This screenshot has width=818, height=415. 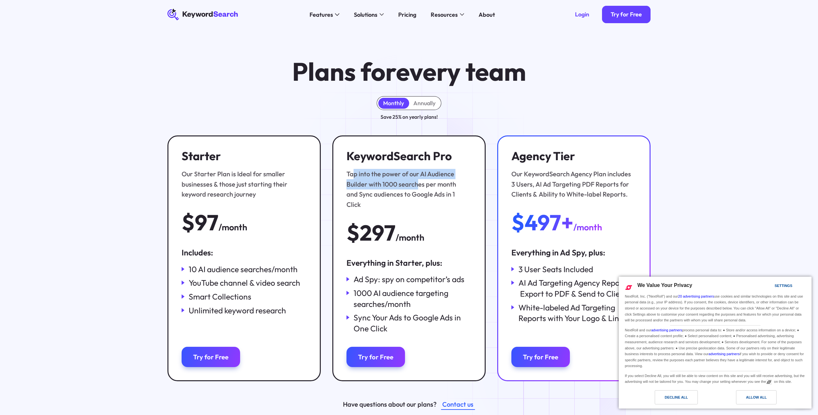 What do you see at coordinates (487, 14) in the screenshot?
I see `div: About` at bounding box center [487, 14].